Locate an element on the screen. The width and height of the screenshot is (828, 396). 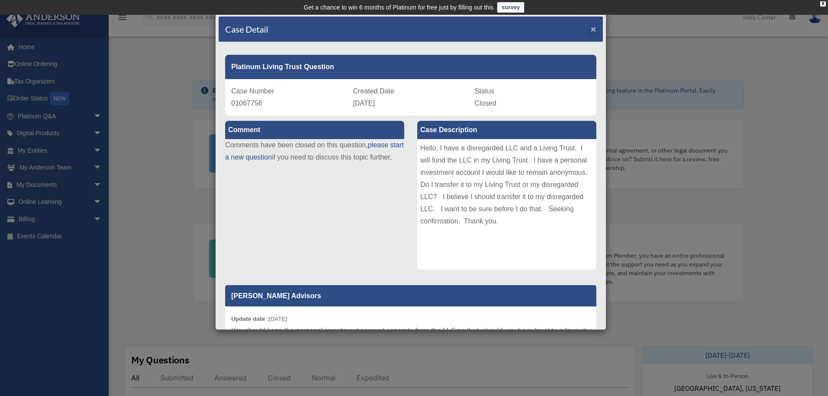
h4: Case Detail is located at coordinates (246, 29).